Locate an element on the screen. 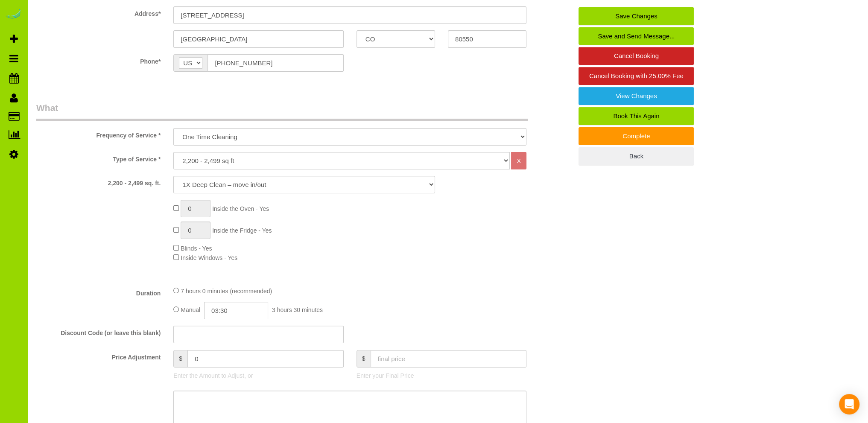 This screenshot has height=423, width=868. img: Automaid Logo is located at coordinates (14, 14).